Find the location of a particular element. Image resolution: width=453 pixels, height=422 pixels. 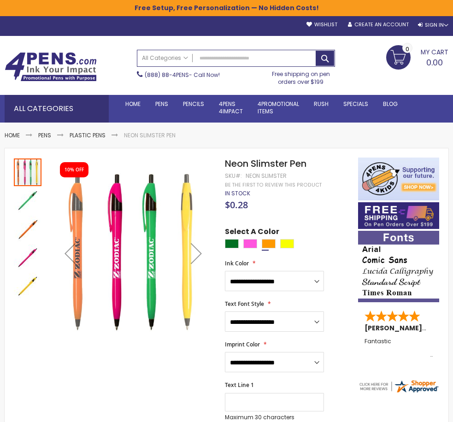

span: 4Pens 4impact is located at coordinates (231, 107).